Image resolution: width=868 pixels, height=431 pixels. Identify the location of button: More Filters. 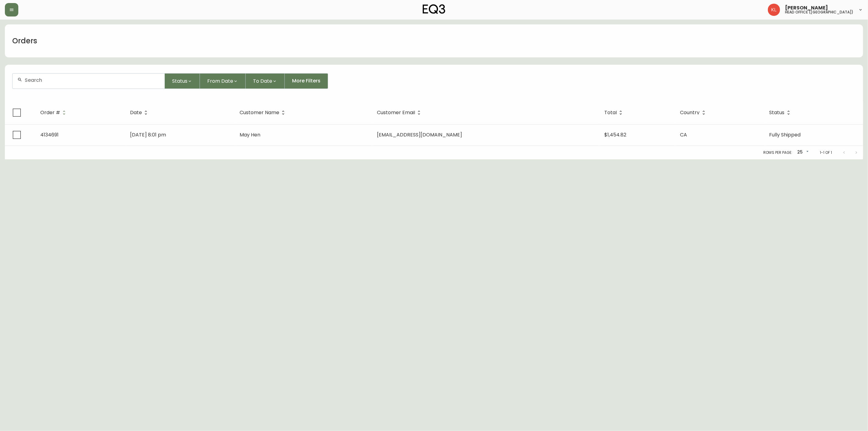
(306, 81).